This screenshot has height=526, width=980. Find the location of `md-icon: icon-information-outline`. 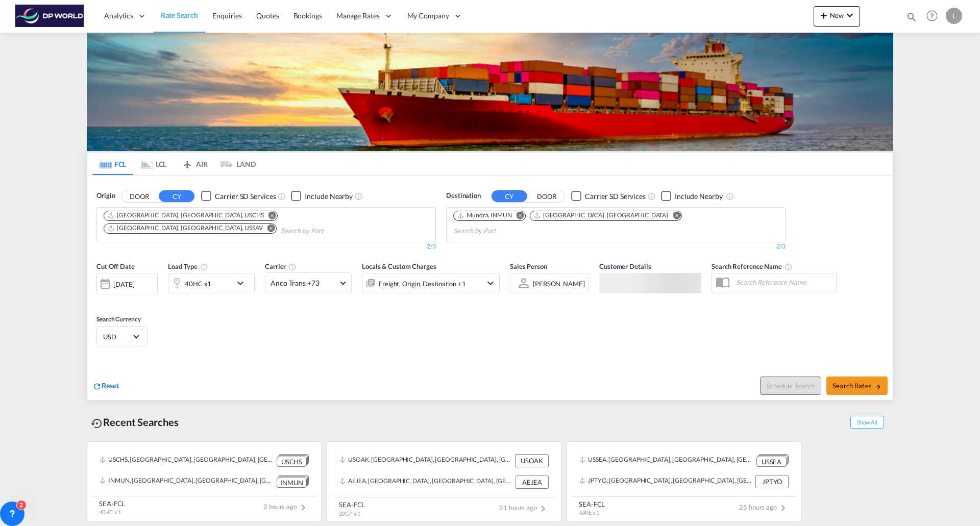

md-icon: icon-information-outline is located at coordinates (204, 267).